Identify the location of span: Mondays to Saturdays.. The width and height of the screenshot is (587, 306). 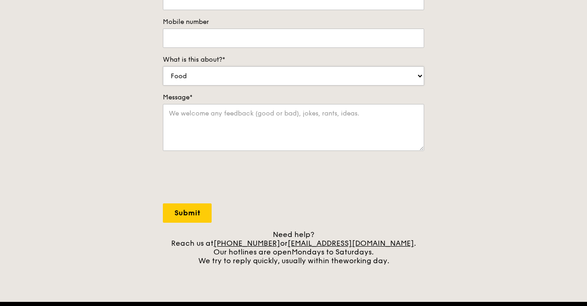
(333, 252).